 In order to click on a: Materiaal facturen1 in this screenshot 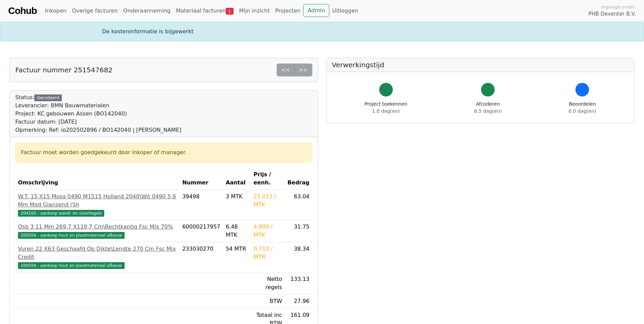, I will do `click(205, 11)`.